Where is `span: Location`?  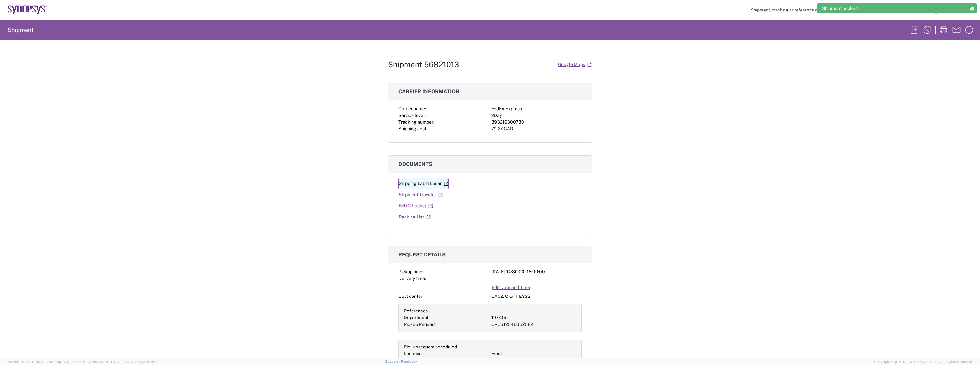
span: Location is located at coordinates (413, 354).